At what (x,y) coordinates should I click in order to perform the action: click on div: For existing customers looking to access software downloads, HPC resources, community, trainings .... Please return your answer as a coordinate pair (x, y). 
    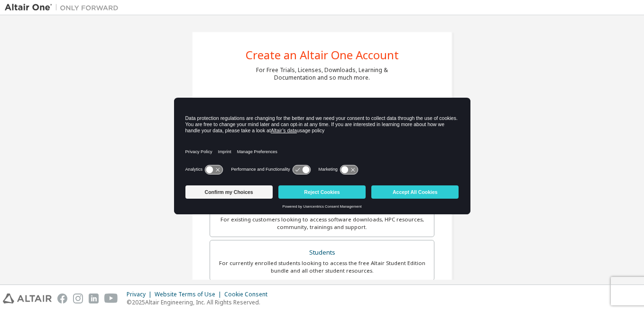
    Looking at the image, I should click on (322, 223).